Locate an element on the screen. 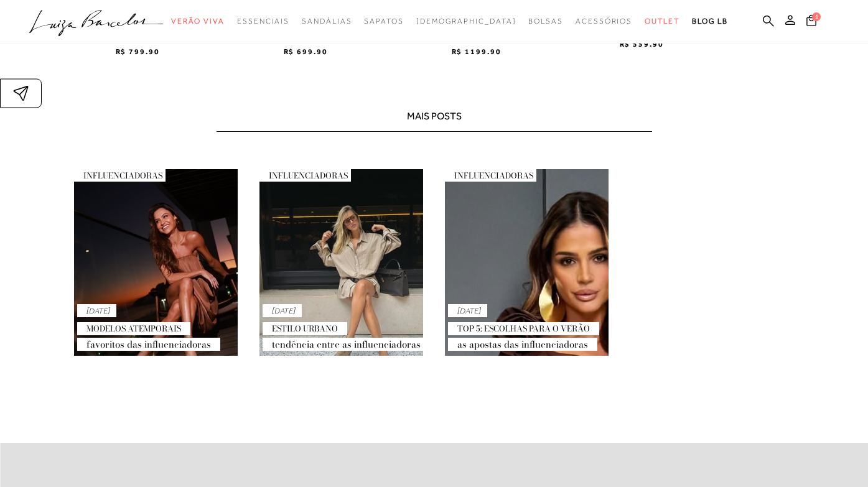 The height and width of the screenshot is (487, 868). span: R$ 1199.90 is located at coordinates (474, 51).